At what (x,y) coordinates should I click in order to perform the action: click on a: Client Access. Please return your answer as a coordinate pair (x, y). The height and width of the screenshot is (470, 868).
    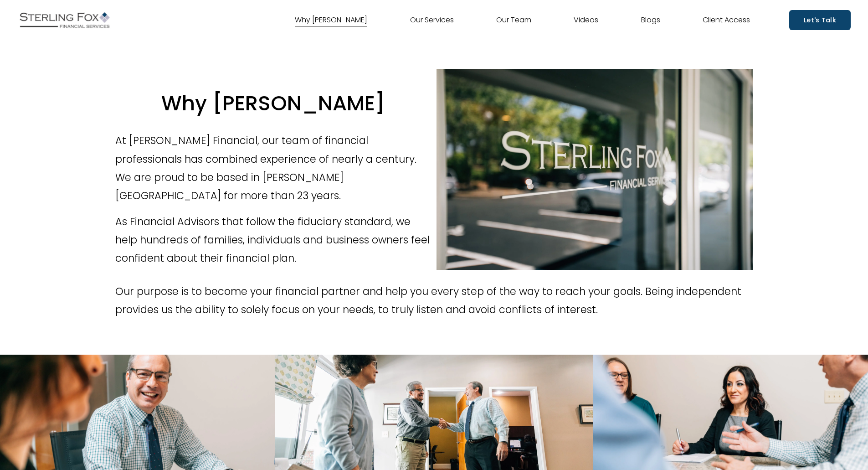
    Looking at the image, I should click on (726, 20).